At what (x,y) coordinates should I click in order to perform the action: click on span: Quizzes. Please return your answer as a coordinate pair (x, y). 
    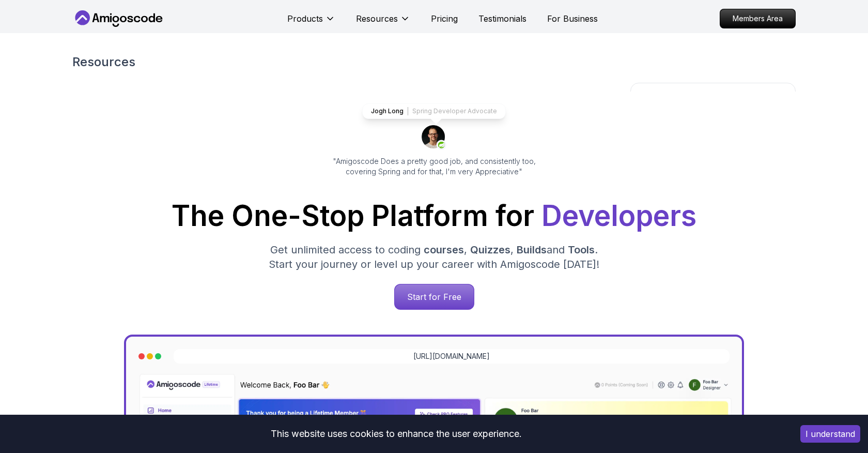
    Looking at the image, I should click on (491, 250).